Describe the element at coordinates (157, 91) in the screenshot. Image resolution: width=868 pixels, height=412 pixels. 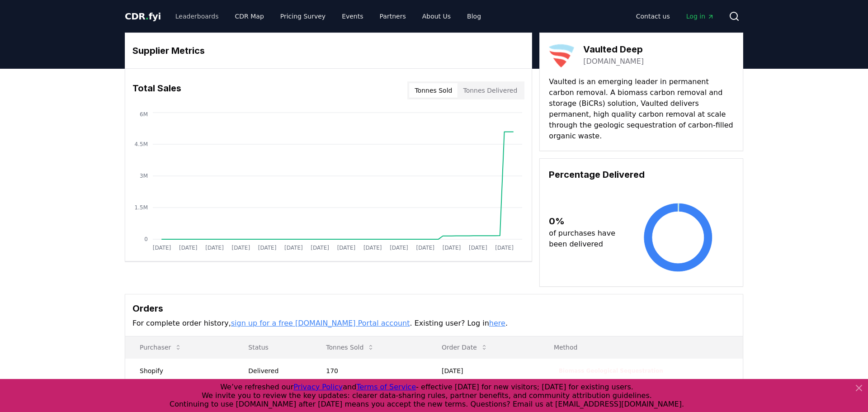
I see `h3: Total Sales` at that location.